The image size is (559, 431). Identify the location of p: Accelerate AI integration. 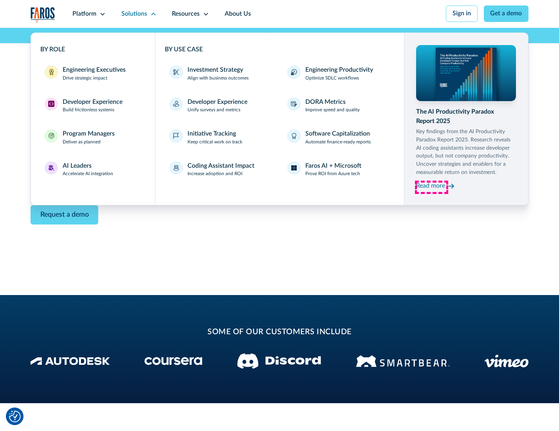
(88, 174).